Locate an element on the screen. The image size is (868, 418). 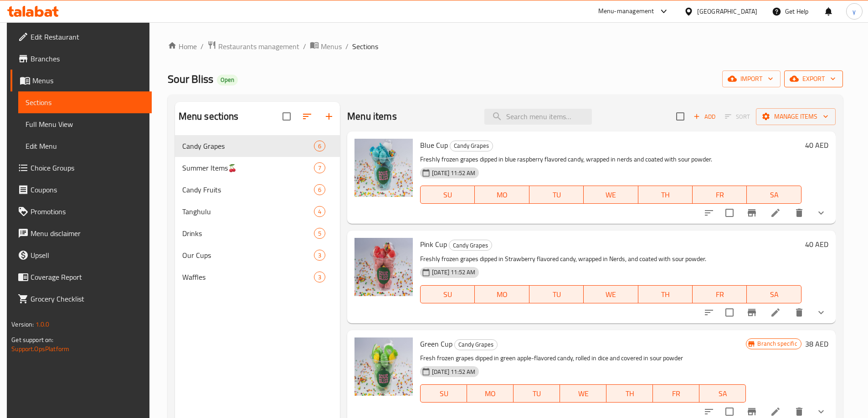
div: Summer Items🍒 is located at coordinates (248, 168).